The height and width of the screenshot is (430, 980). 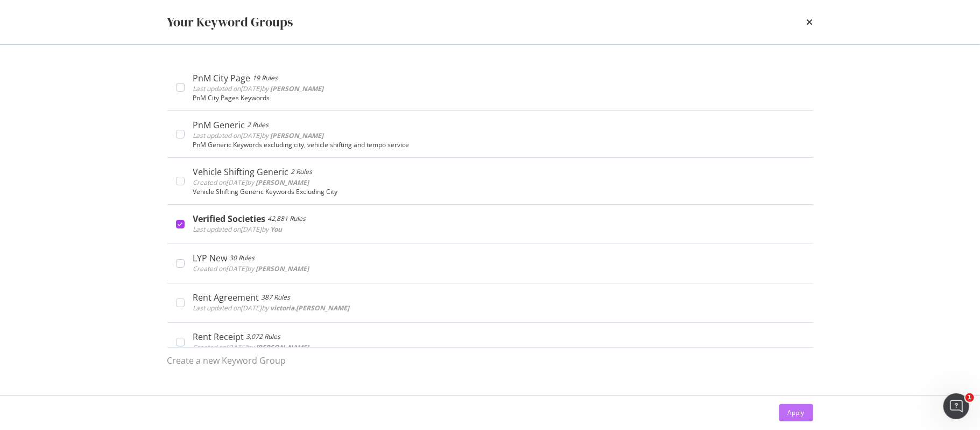 What do you see at coordinates (810, 22) in the screenshot?
I see `div: times` at bounding box center [810, 22].